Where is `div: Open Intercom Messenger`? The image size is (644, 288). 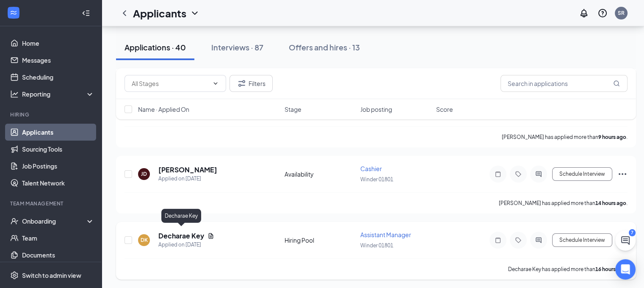 div: Open Intercom Messenger is located at coordinates (625, 270).